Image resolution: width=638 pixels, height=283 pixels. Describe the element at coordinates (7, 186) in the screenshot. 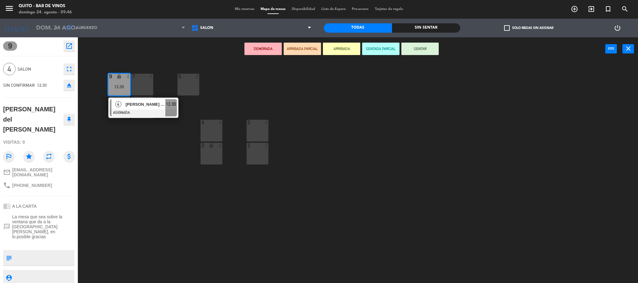

I see `i: phone` at that location.